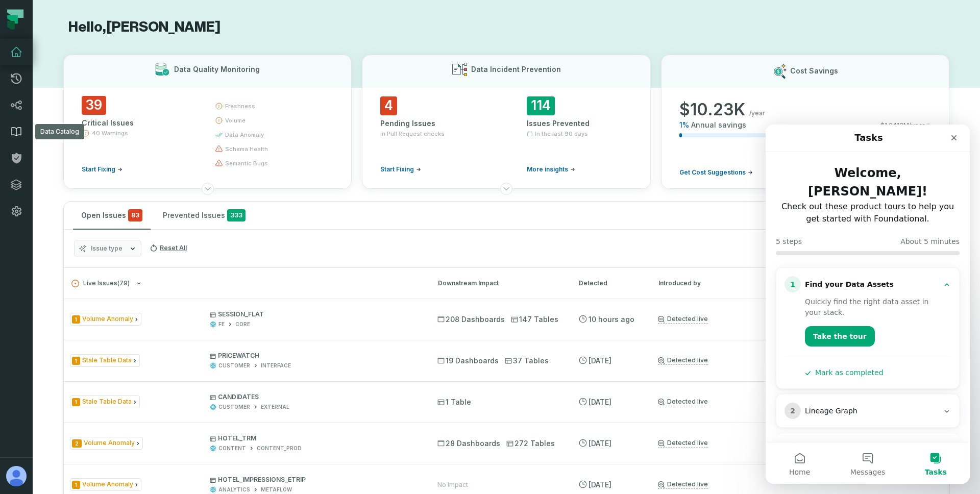 This screenshot has height=494, width=980. I want to click on p: CANDIDATES, so click(314, 396).